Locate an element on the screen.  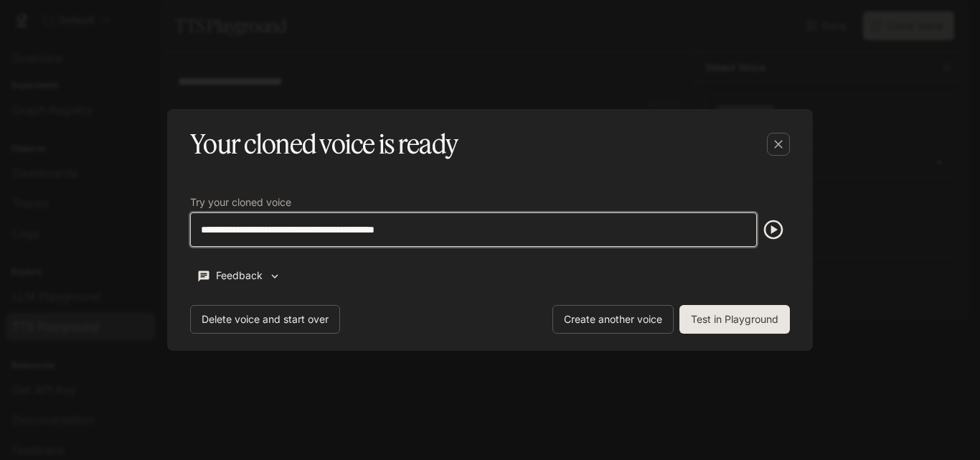
p: Try your cloned voice is located at coordinates (241, 202).